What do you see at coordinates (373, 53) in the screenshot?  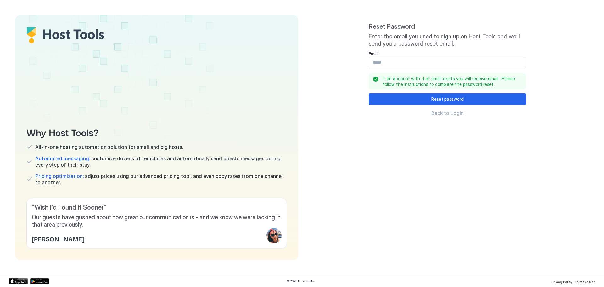 I see `span: Email` at bounding box center [373, 53].